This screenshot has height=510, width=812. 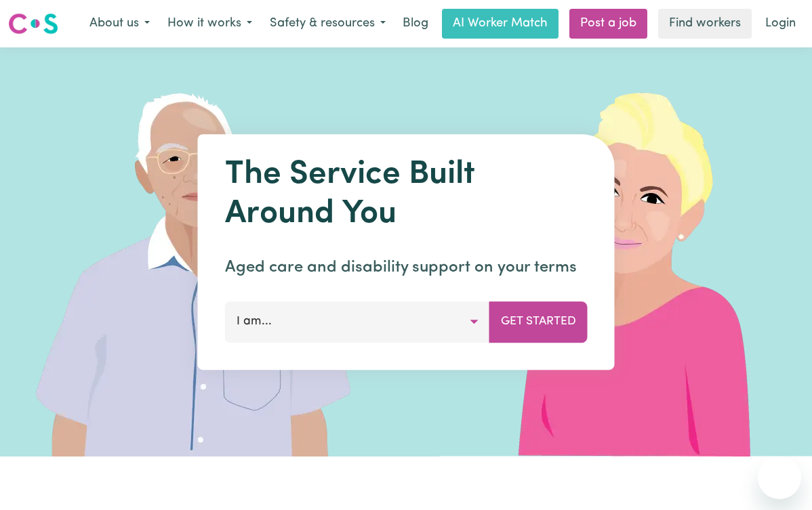 What do you see at coordinates (415, 24) in the screenshot?
I see `a: Blog` at bounding box center [415, 24].